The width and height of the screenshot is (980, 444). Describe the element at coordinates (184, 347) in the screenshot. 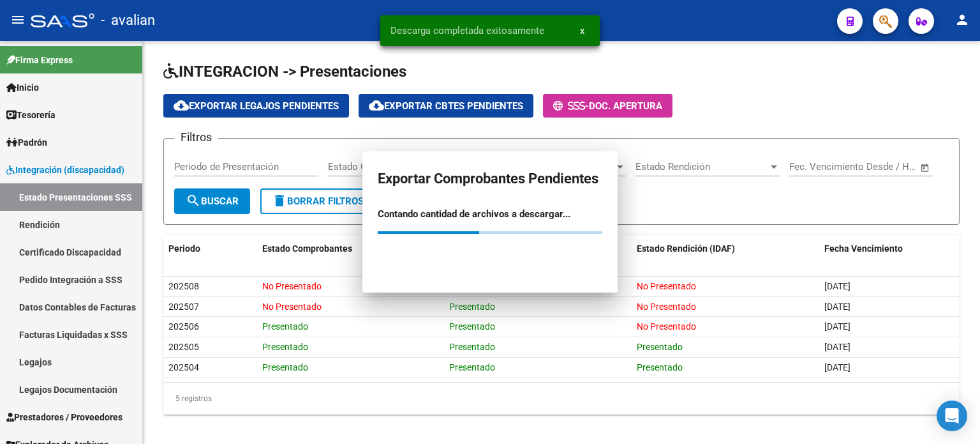

I see `span: 202505` at that location.